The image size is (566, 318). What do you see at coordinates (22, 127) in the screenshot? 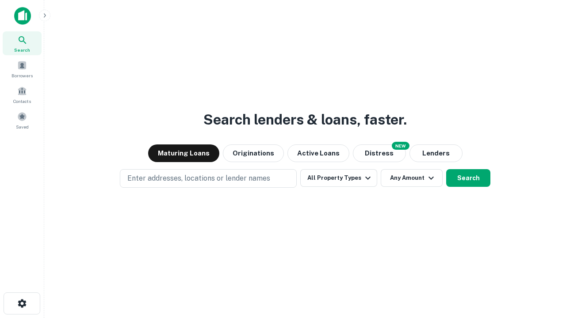
I see `span: Saved` at bounding box center [22, 127].